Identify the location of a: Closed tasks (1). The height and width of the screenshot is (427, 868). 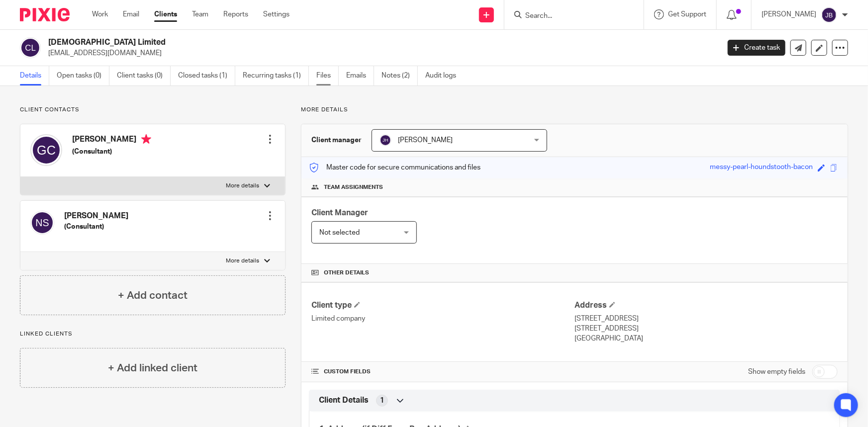
(206, 75).